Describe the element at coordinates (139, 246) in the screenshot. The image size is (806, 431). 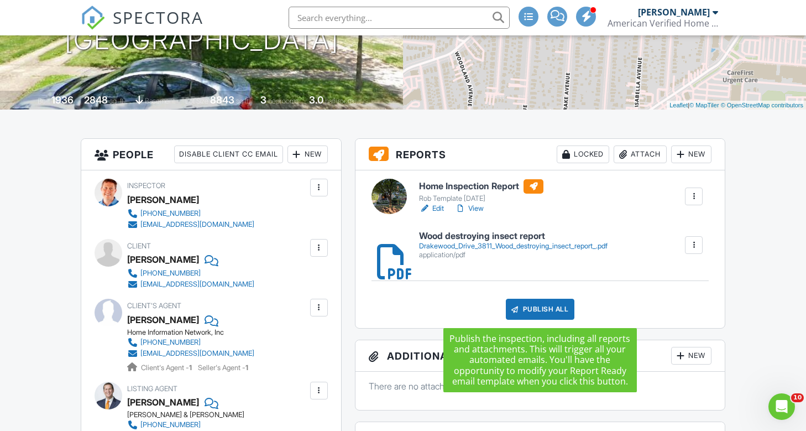
I see `span: Client` at that location.